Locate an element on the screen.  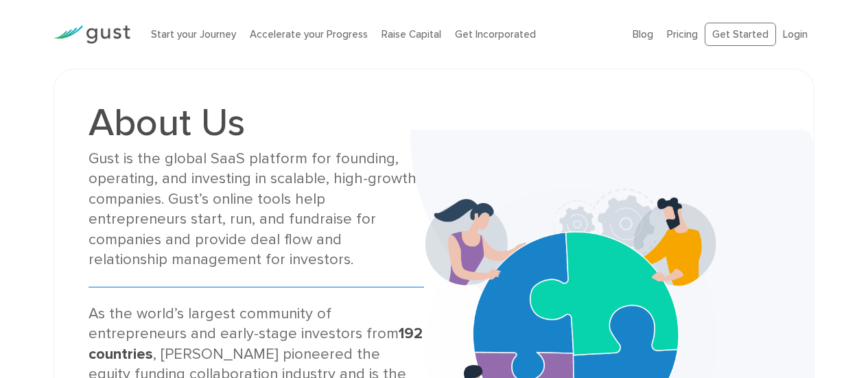
a: Accelerate your Progress is located at coordinates (309, 35).